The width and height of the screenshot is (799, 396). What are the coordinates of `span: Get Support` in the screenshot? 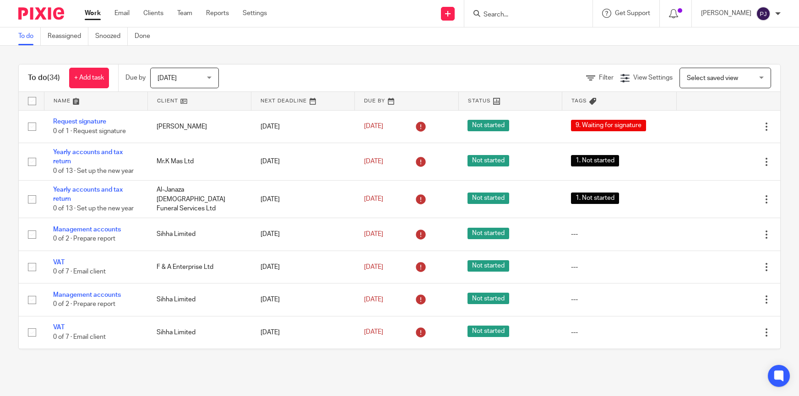 It's located at (632, 13).